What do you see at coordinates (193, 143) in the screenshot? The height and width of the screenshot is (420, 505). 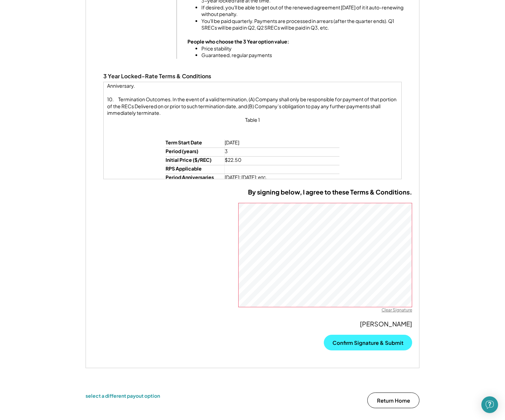 I see `div: Term Start Date` at bounding box center [193, 143].